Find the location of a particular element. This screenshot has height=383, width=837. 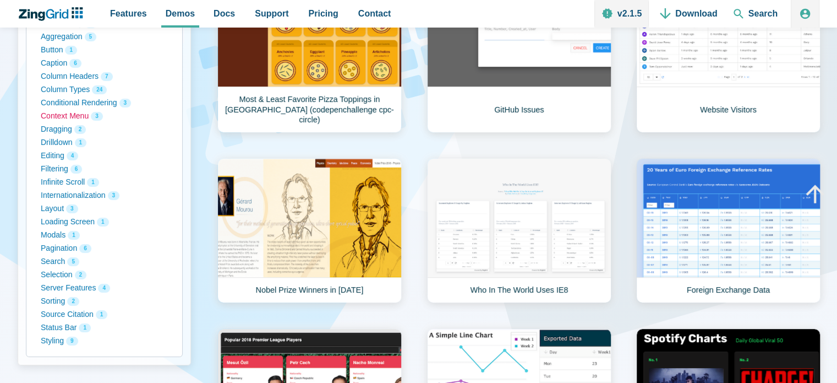

a: Foreign Exchange Data is located at coordinates (728, 230).